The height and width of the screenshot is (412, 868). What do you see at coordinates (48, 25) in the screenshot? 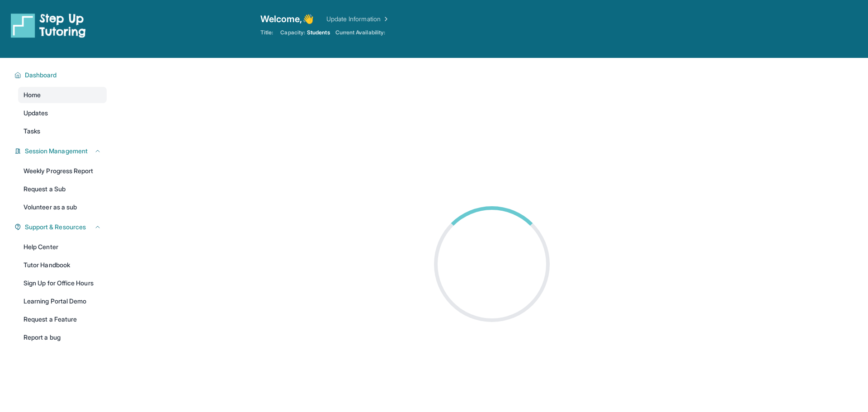
I see `img: logo` at bounding box center [48, 25].